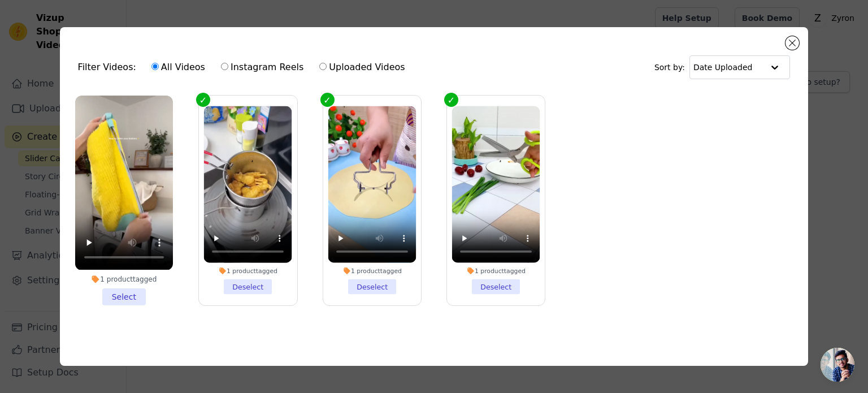 This screenshot has height=393, width=868. I want to click on div: Open chat, so click(838, 364).